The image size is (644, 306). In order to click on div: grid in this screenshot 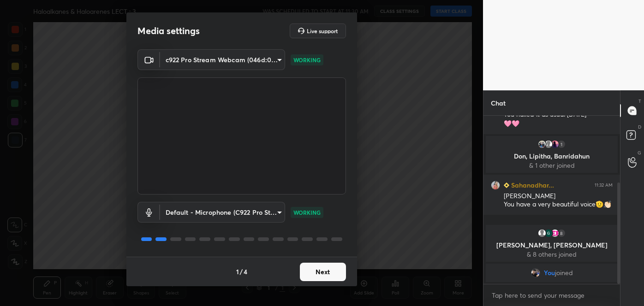, I will do `click(551, 200)`.